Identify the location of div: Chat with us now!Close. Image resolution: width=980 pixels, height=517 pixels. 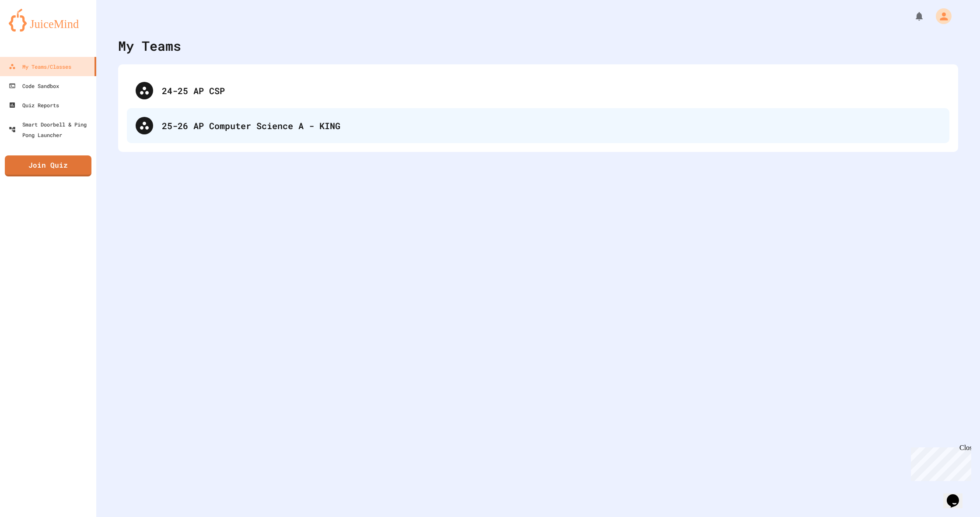
(32, 29).